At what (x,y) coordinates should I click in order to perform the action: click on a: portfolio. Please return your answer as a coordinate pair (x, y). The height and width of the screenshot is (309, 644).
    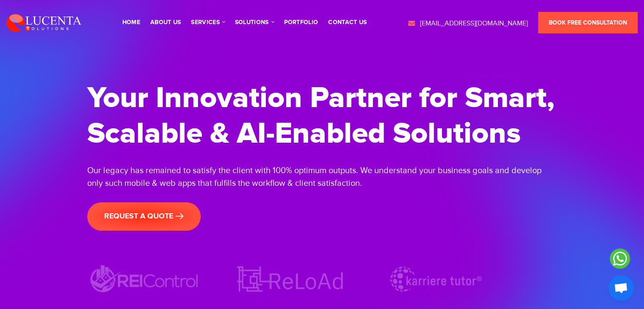
    Looking at the image, I should click on (301, 22).